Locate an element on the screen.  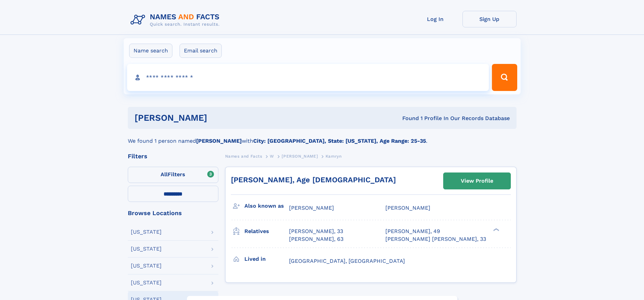
h3: Relatives is located at coordinates (267, 232).